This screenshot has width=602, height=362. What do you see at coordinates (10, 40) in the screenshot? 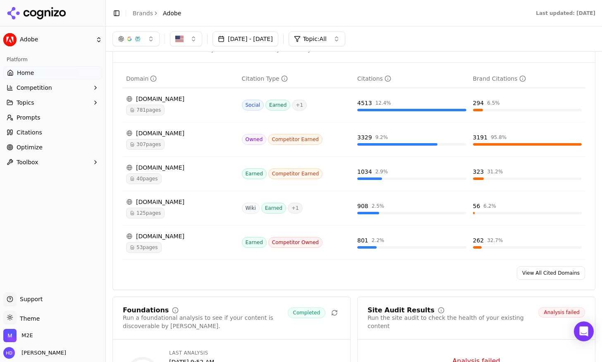
I see `img: Adobe` at bounding box center [10, 40].